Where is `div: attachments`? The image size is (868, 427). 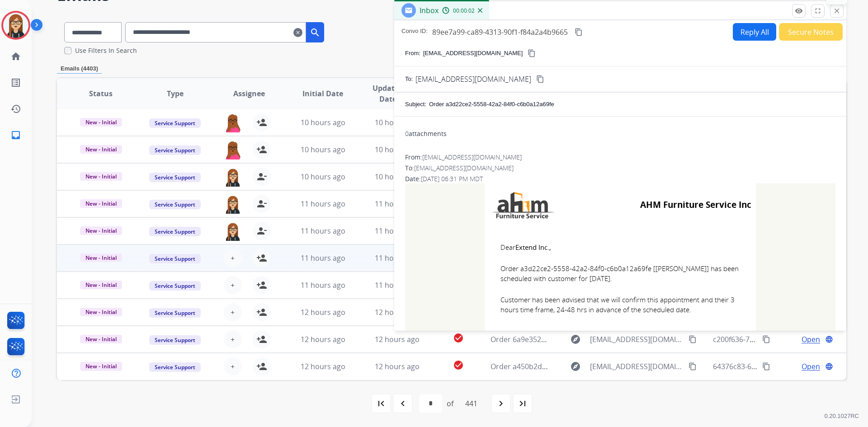
div: attachments is located at coordinates (426, 134).